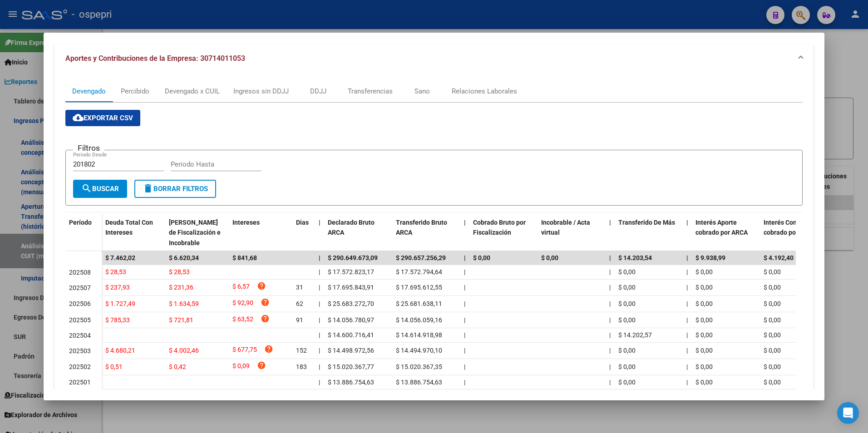 This screenshot has height=433, width=868. I want to click on mat-icon: delete, so click(148, 188).